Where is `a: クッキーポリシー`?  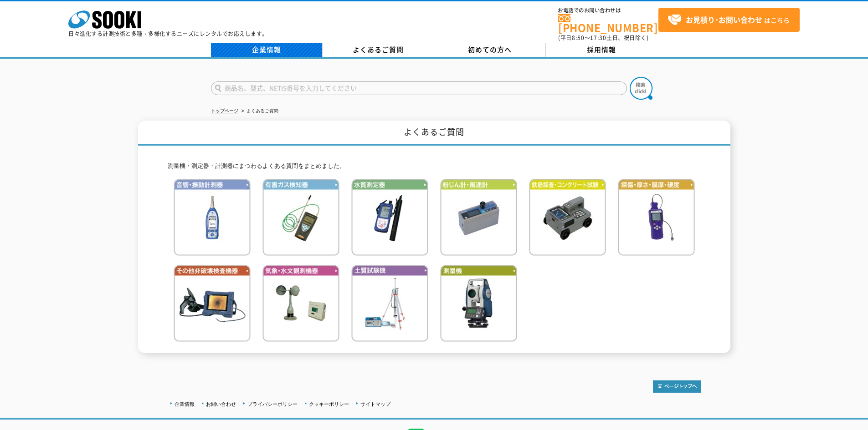
a: クッキーポリシー is located at coordinates (329, 404).